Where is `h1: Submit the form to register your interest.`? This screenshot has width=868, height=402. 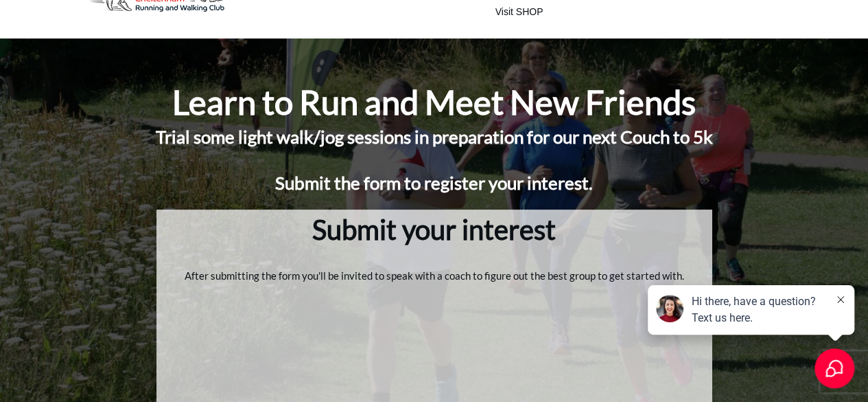 h1: Submit the form to register your interest. is located at coordinates (435, 183).